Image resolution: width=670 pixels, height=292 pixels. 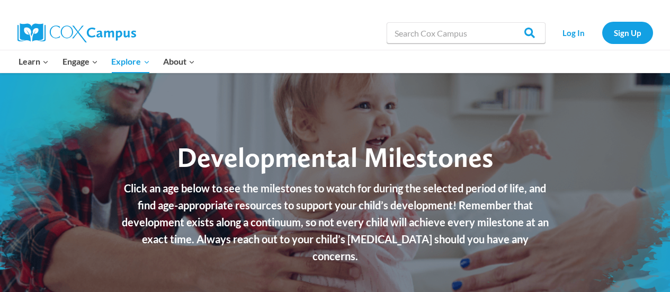 What do you see at coordinates (466, 33) in the screenshot?
I see `input: Search Cox Campus` at bounding box center [466, 33].